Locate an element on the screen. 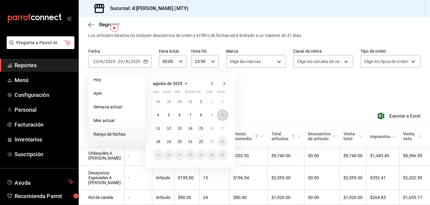 This screenshot has width=430, height=205. abbr: 20 de agosto de 2025 is located at coordinates (180, 142).